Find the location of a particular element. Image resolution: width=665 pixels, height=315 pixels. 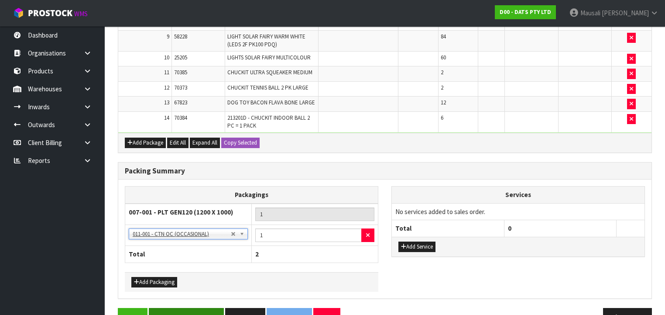

span: 58228 is located at coordinates (181, 36).